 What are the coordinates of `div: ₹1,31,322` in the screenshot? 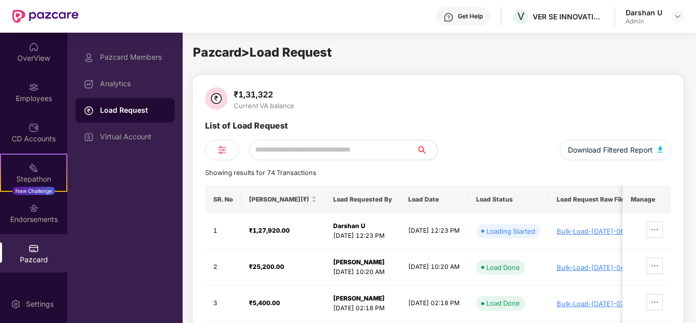 It's located at (264, 94).